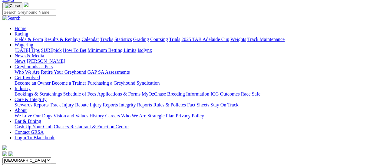  What do you see at coordinates (21, 34) in the screenshot?
I see `a: Racing` at bounding box center [21, 34].